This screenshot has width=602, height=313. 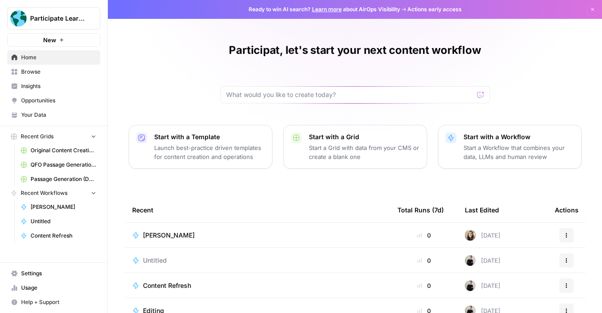 I want to click on span: Help + Support, so click(x=58, y=303).